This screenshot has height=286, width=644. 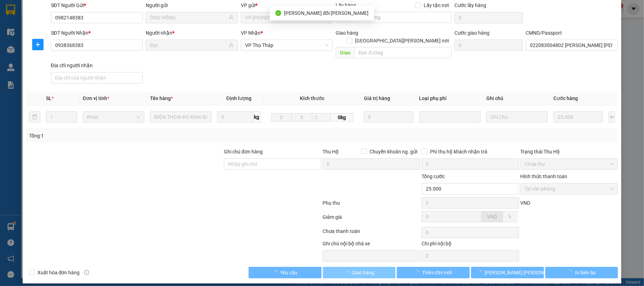 I want to click on input: Địa chỉ của người nhận, so click(x=97, y=78).